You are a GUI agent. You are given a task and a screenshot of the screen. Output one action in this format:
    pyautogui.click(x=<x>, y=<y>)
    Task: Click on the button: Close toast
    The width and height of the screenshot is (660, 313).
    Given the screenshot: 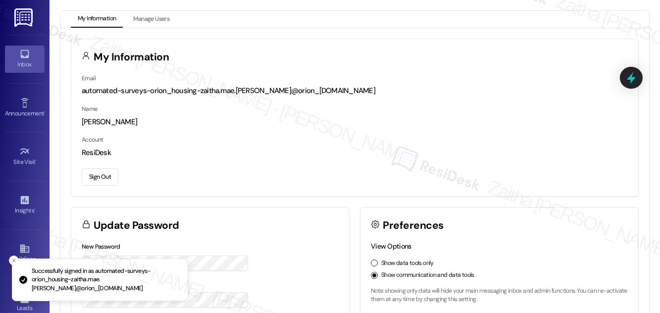 What is the action you would take?
    pyautogui.click(x=14, y=260)
    